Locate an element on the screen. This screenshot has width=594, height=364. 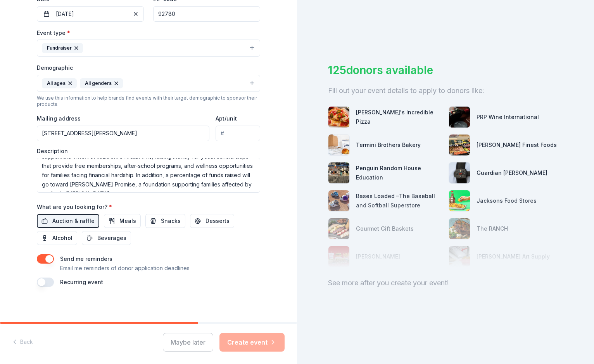
button: Meals is located at coordinates (122, 221).